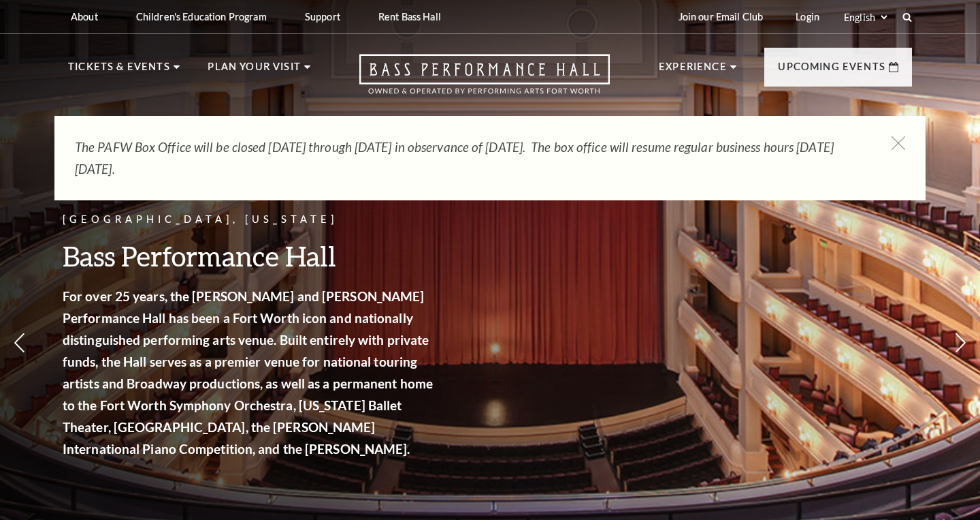 This screenshot has width=980, height=520. I want to click on select: Select:, so click(865, 17).